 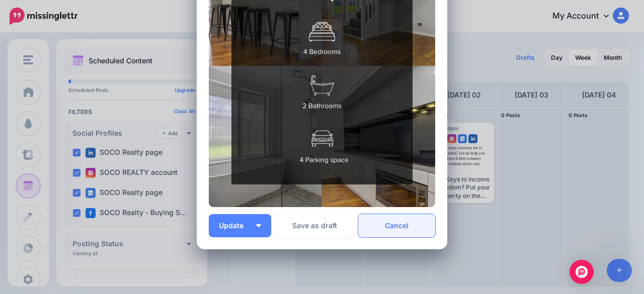 What do you see at coordinates (258, 226) in the screenshot?
I see `img: arrow-down-white.png` at bounding box center [258, 226].